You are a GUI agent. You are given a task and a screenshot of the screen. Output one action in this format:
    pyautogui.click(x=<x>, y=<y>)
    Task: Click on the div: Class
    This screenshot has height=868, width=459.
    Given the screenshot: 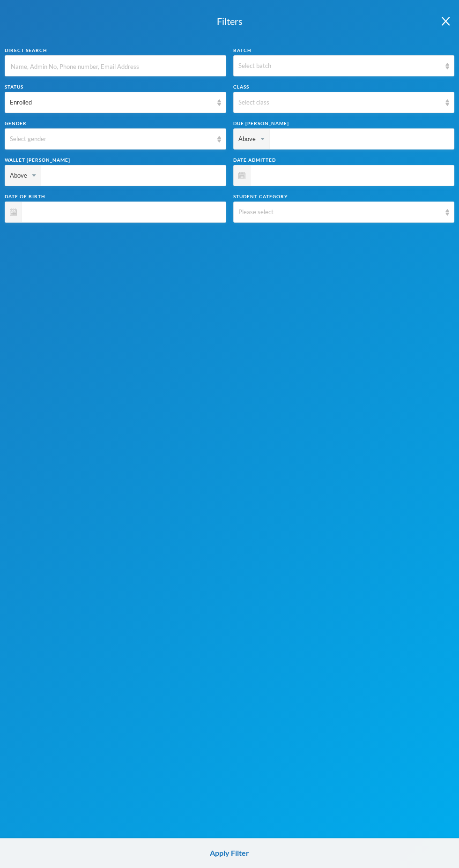 What is the action you would take?
    pyautogui.click(x=344, y=87)
    